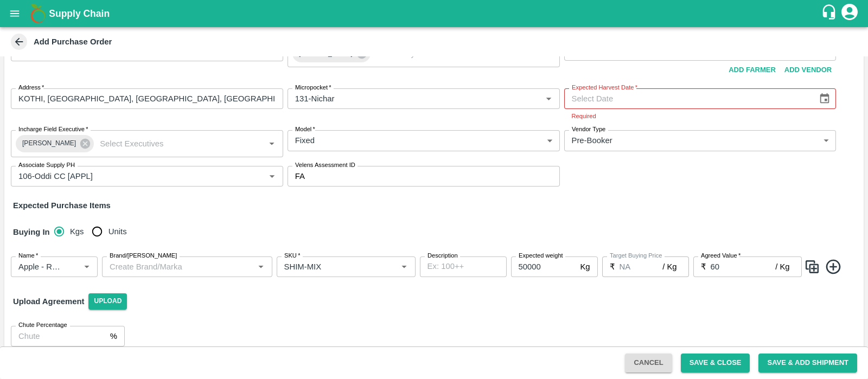  I want to click on p: Required, so click(700, 116).